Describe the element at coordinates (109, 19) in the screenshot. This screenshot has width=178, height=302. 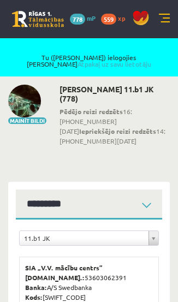
I see `span: 559` at that location.